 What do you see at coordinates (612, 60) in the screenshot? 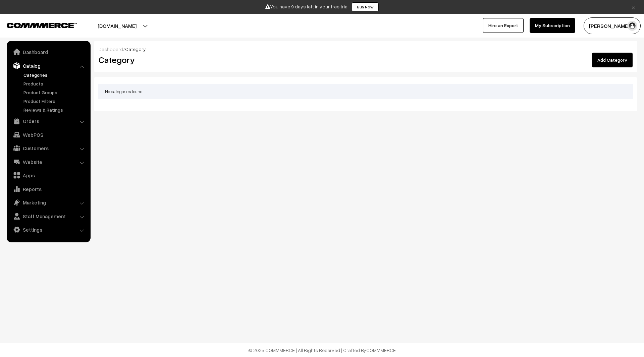
I see `a: Add Category` at bounding box center [612, 60].